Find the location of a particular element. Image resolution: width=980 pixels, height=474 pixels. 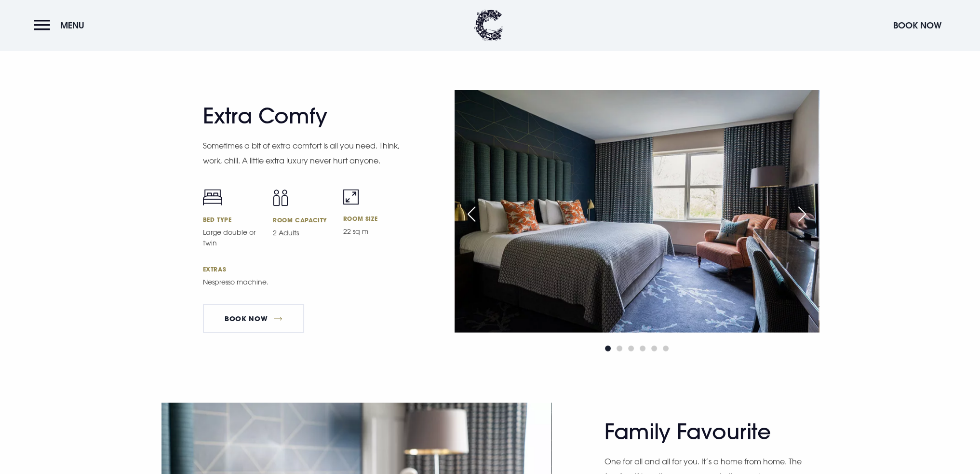

img: Room size icon is located at coordinates (351, 198).